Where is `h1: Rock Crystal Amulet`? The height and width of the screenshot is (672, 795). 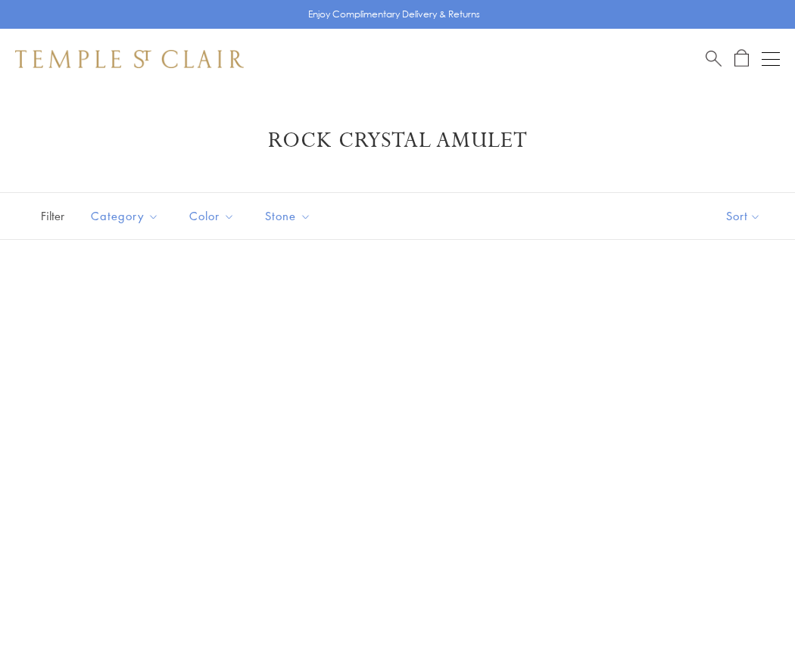
h1: Rock Crystal Amulet is located at coordinates (397, 140).